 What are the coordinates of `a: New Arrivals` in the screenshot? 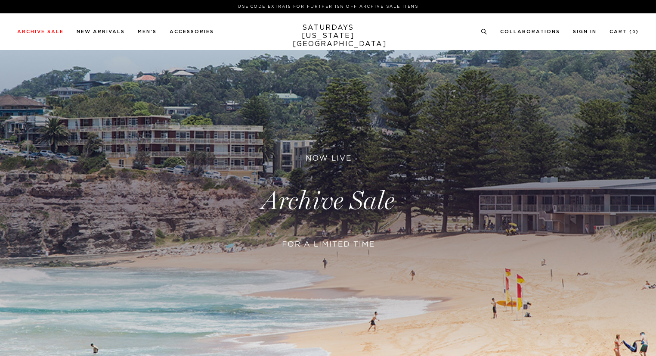 It's located at (101, 31).